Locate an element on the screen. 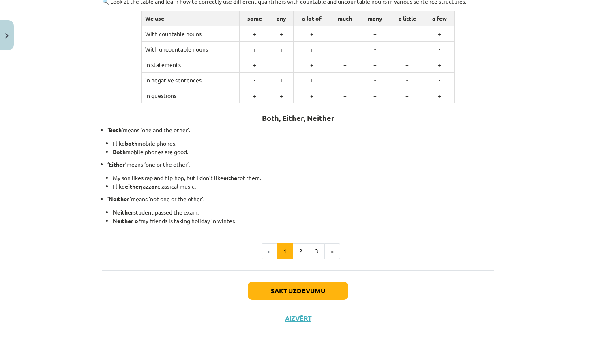  td: With uncountable nouns is located at coordinates (191, 49).